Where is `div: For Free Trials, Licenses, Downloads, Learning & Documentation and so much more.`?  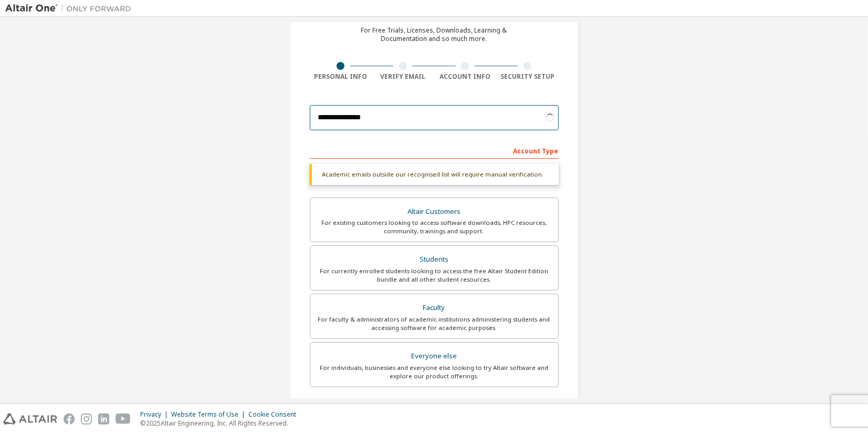
div: For Free Trials, Licenses, Downloads, Learning & Documentation and so much more. is located at coordinates (434, 34).